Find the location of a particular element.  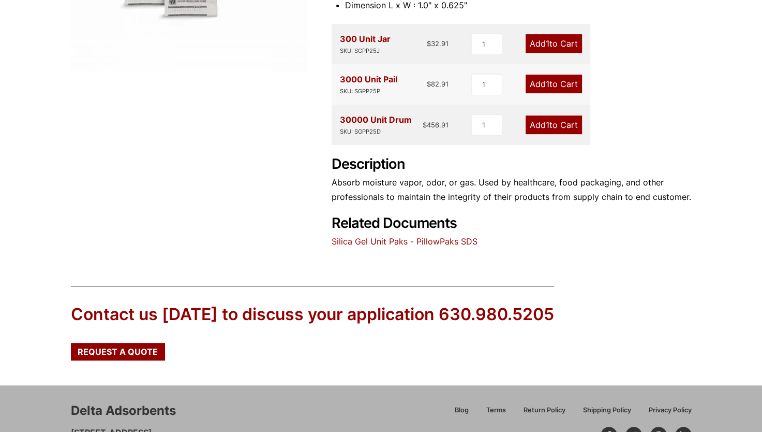

h2: Description is located at coordinates (512, 164).